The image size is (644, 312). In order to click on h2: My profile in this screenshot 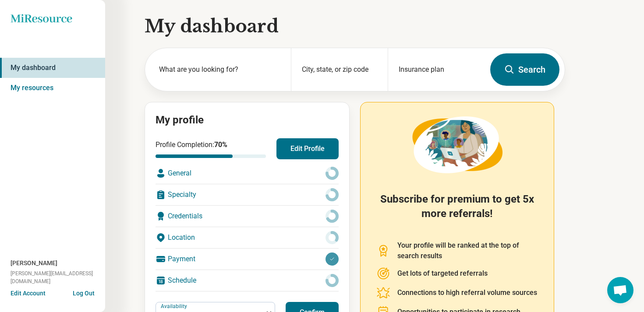, I will do `click(247, 121)`.